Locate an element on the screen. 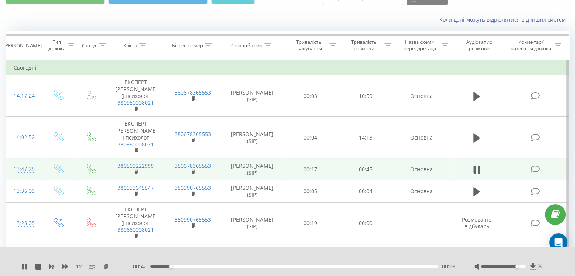  a: Коли дані можуть відрізнятися вiд інших систем is located at coordinates (504, 19).